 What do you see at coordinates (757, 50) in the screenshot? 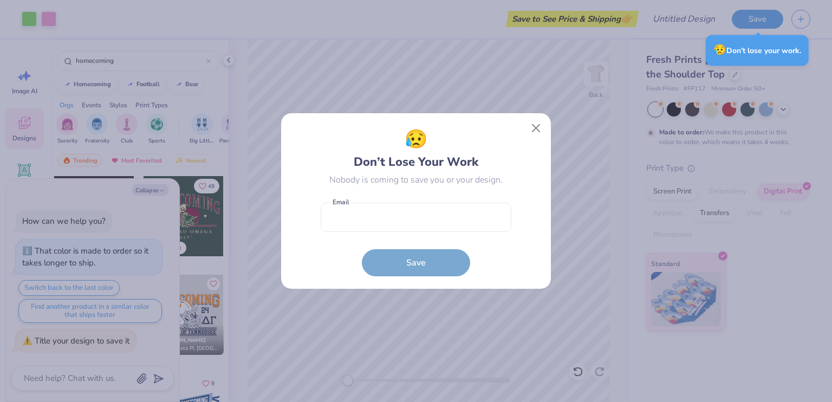
I see `div: Don’t lose your work.` at bounding box center [757, 50].